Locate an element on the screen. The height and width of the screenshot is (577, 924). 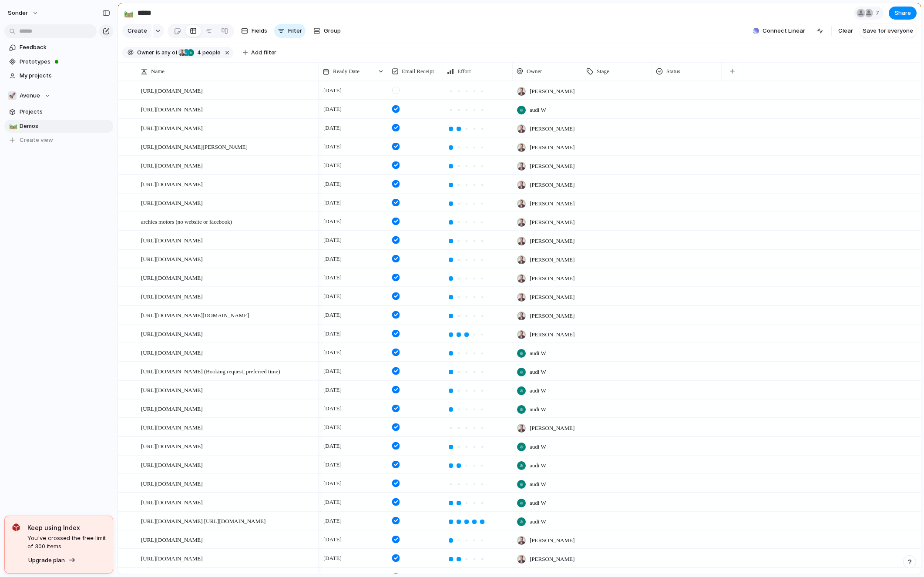
span: any of is located at coordinates (168, 53).